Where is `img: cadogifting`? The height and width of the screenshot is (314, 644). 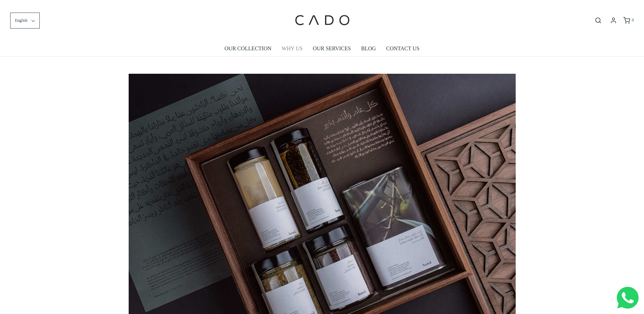 img: cadogifting is located at coordinates (322, 21).